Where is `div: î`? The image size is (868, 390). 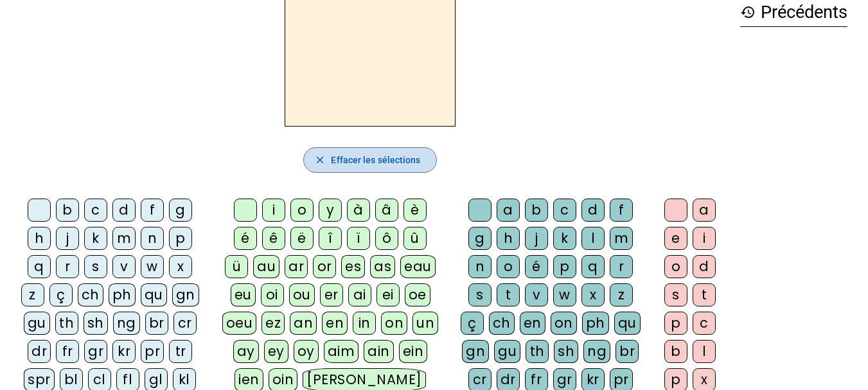 div: î is located at coordinates (330, 238).